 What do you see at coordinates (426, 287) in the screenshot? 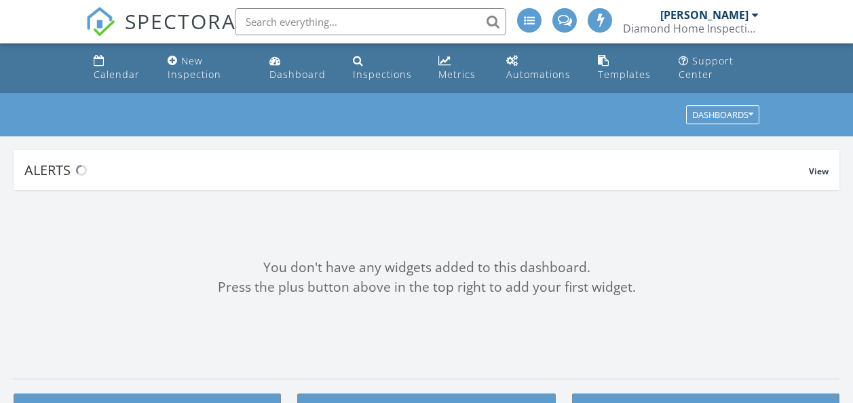
I see `div: Press the plus button above in the top right to add your first widget.` at bounding box center [426, 287].